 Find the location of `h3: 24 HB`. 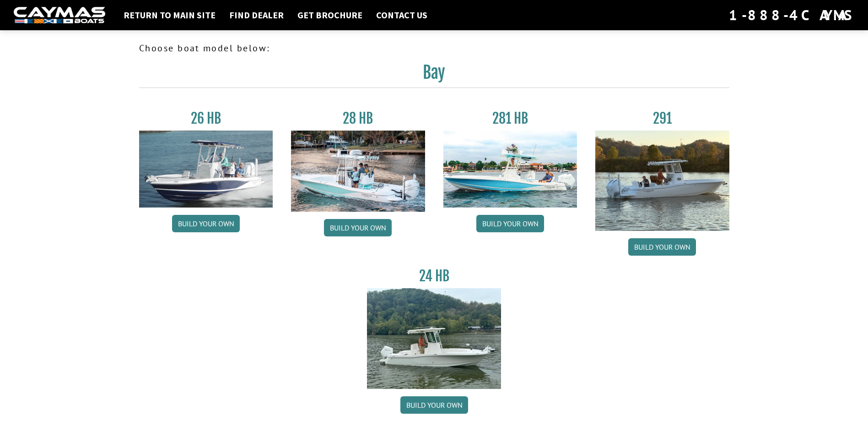

h3: 24 HB is located at coordinates (434, 276).